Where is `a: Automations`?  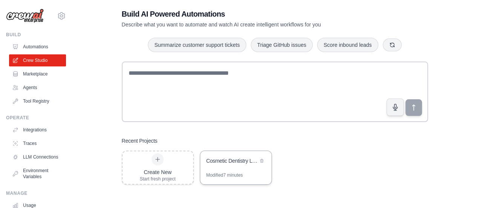 a: Automations is located at coordinates (37, 47).